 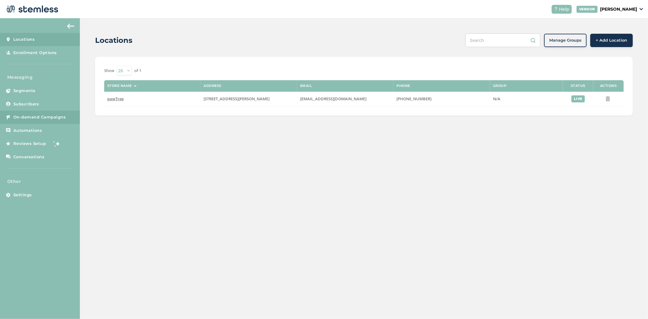 What do you see at coordinates (566, 40) in the screenshot?
I see `span: Manage Groups` at bounding box center [566, 40].